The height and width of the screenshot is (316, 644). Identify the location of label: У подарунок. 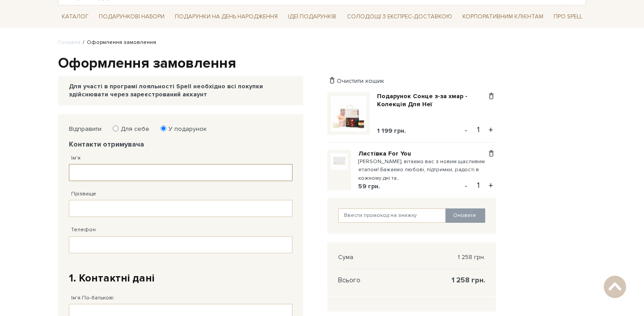
(185, 129).